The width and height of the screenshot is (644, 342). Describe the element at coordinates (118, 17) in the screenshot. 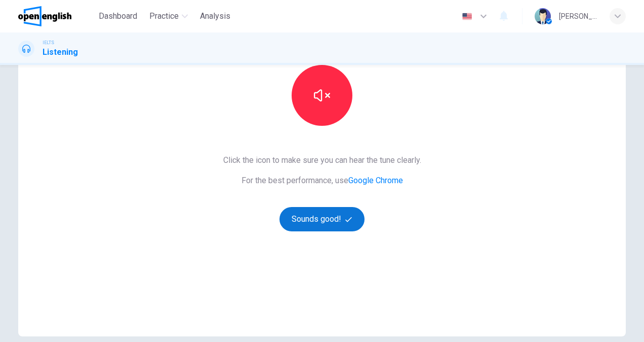

I see `a: Dashboard` at that location.